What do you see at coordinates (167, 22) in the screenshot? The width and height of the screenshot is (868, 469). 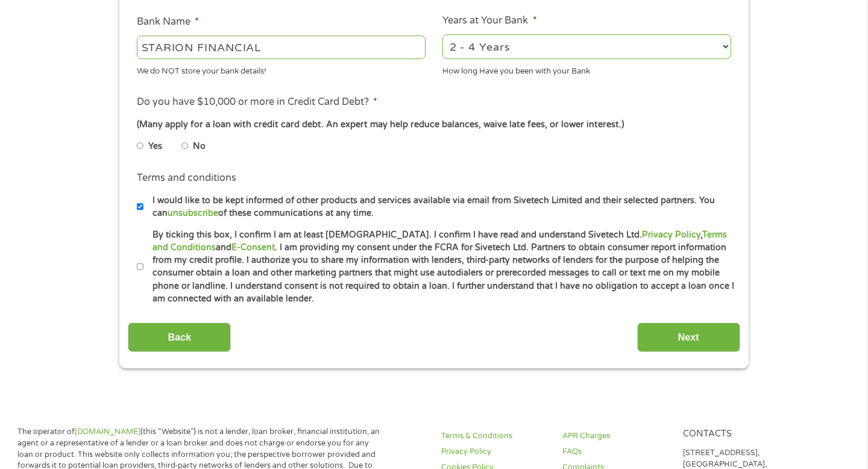 I see `label: Bank Name` at bounding box center [167, 22].